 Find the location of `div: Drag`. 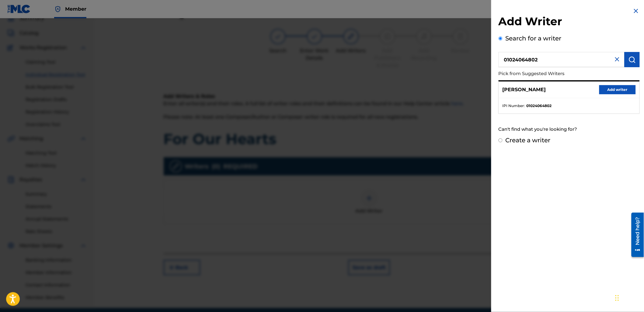

div: Drag is located at coordinates (617, 298).